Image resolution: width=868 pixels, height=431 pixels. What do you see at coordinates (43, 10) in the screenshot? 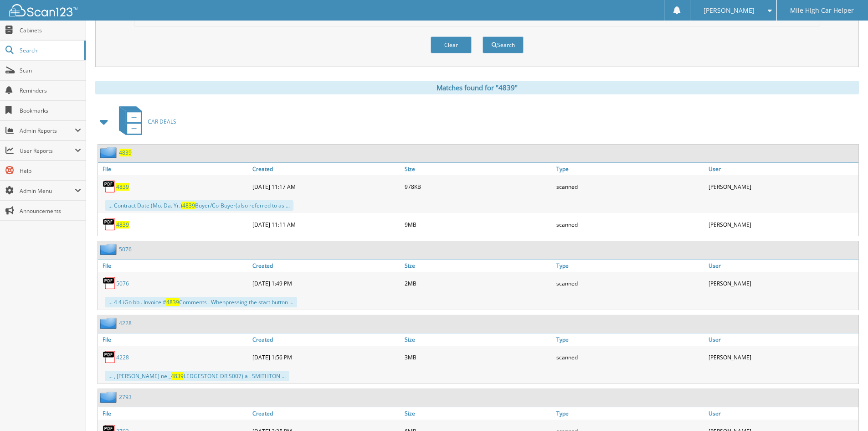
I see `img: scan123-logo-white.svg` at bounding box center [43, 10].